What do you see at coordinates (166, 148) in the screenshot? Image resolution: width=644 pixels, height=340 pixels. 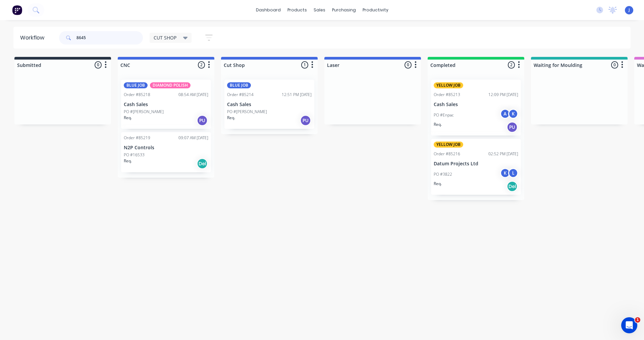 I see `p: N2P Controls` at bounding box center [166, 148].